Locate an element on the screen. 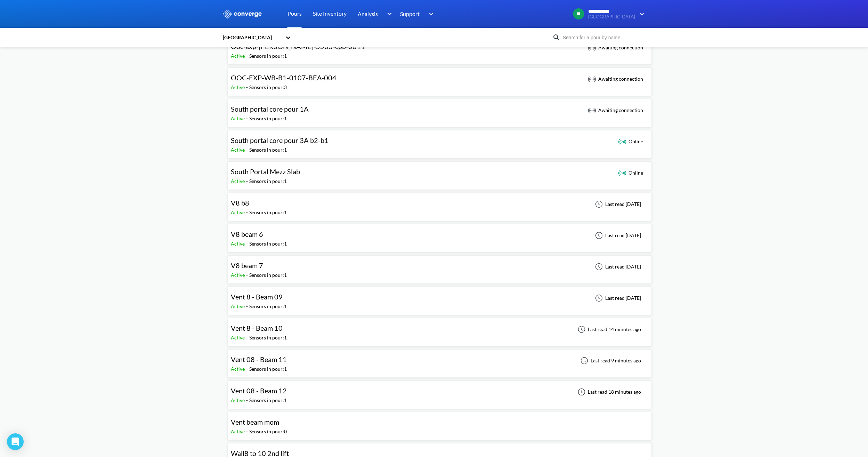 The height and width of the screenshot is (457, 868). span: V8 beam 6 is located at coordinates (247, 234).